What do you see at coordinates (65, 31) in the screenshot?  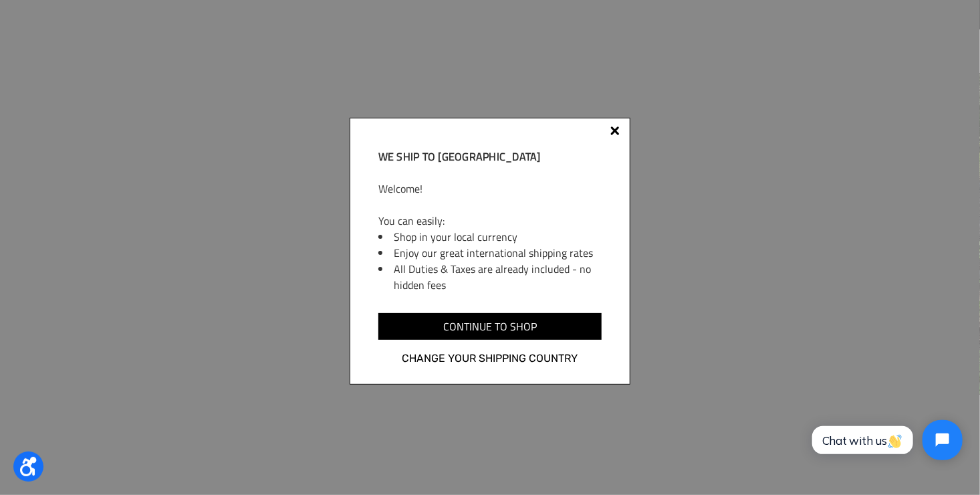 I see `button: Chat with us👋` at bounding box center [65, 31].